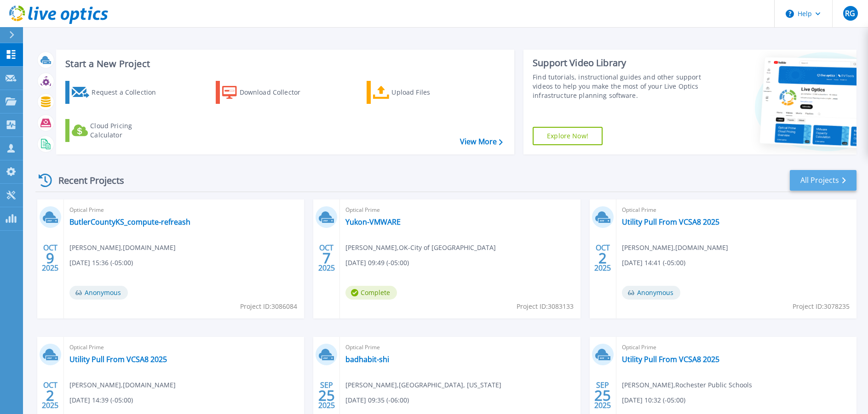 The width and height of the screenshot is (868, 414). Describe the element at coordinates (617, 87) in the screenshot. I see `div: Find tutorials, instructional guides and other support videos to help you make the most of your L...` at that location.